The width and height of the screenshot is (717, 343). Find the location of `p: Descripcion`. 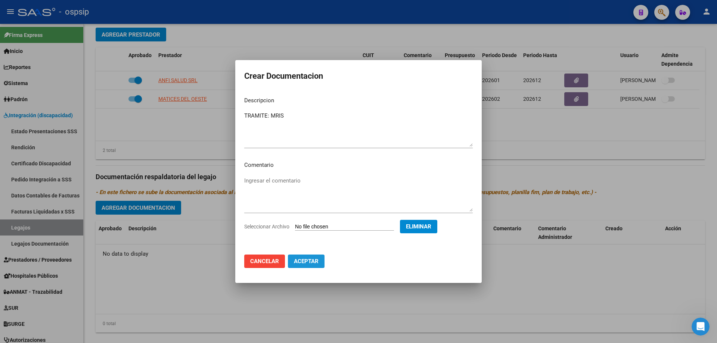

p: Descripcion is located at coordinates (359, 101).